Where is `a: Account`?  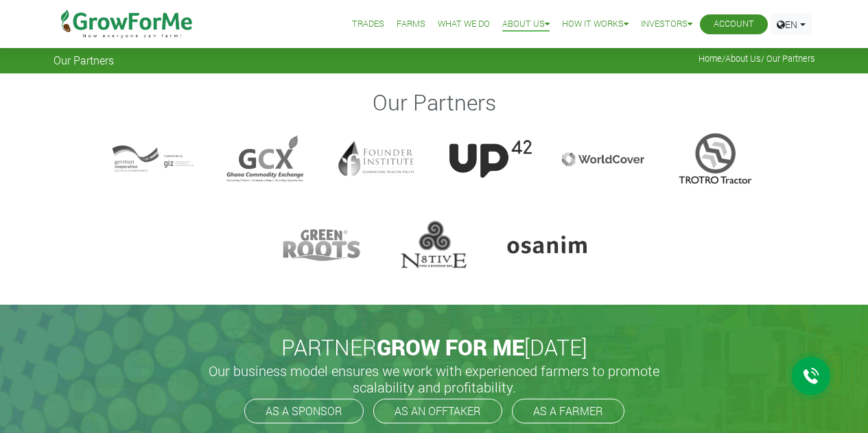
a: Account is located at coordinates (734, 24).